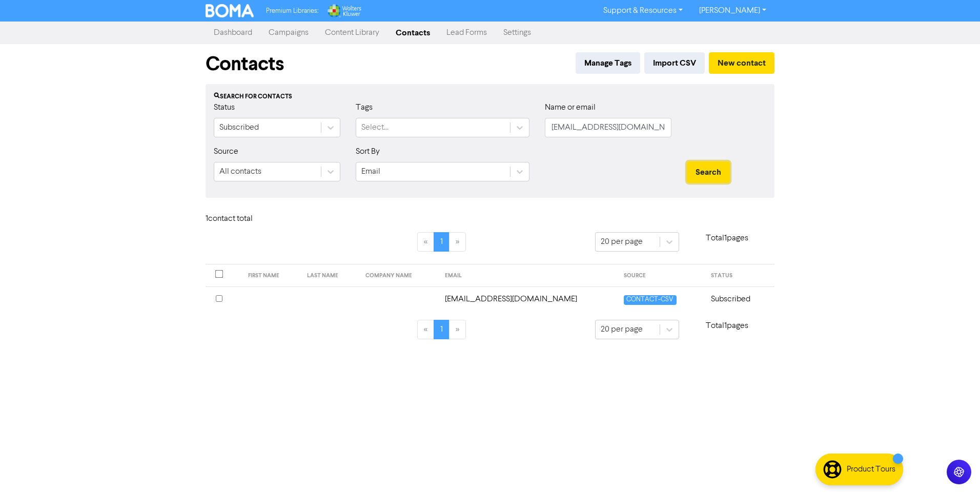 The image size is (980, 493). What do you see at coordinates (955, 468) in the screenshot?
I see `div: Chat Widget` at bounding box center [955, 468].